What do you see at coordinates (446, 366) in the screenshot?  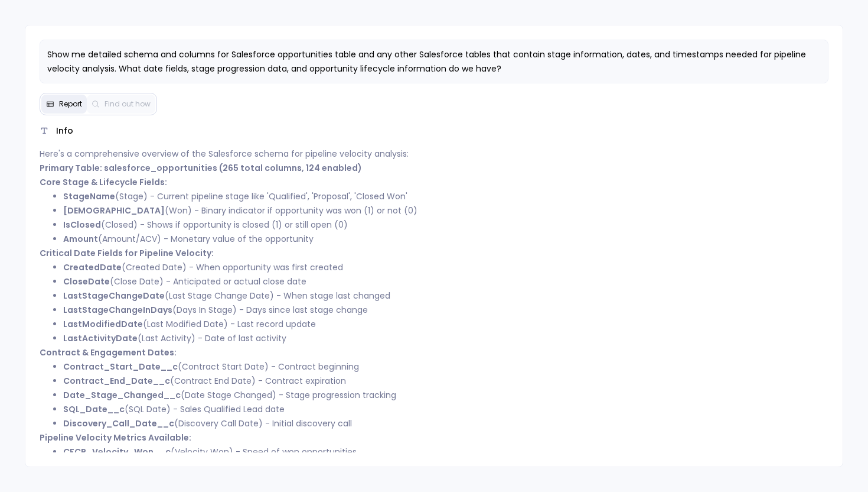 I see `li: (Contract Start Date) - Contract beginning` at bounding box center [446, 366].